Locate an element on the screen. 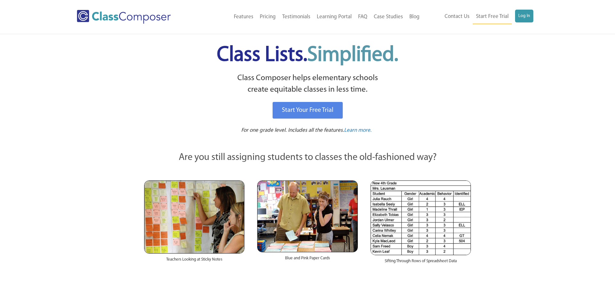  p: Class Composer helps elementary schools create equitable classes in less time. is located at coordinates (307, 84).